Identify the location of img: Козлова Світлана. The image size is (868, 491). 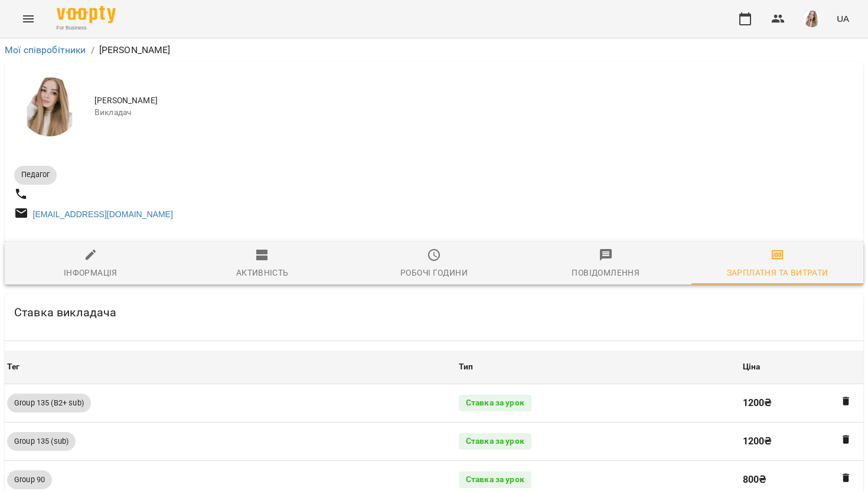
(49, 107).